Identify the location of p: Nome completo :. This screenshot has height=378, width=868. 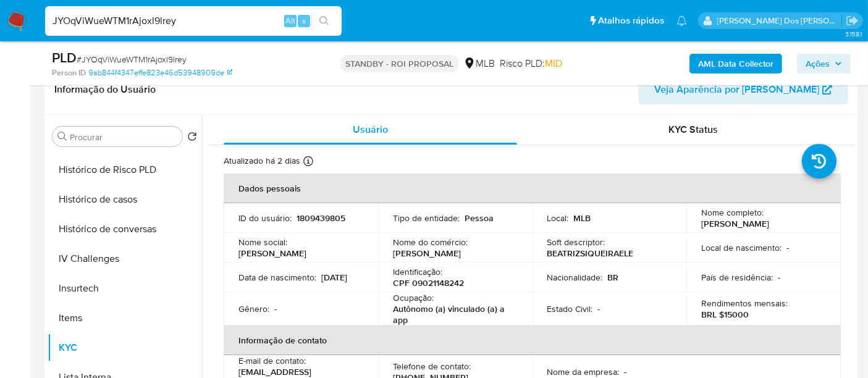
(732, 212).